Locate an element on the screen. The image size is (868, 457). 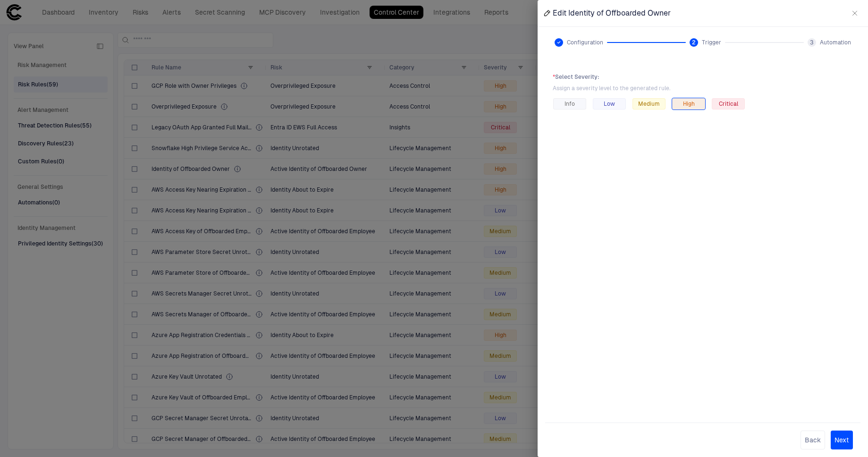
span: Low is located at coordinates (609, 104).